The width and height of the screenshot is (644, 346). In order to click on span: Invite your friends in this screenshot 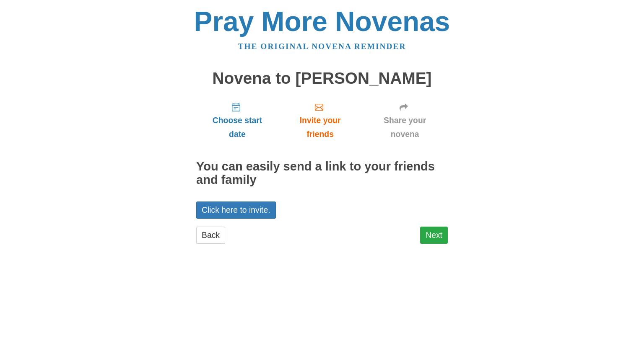, I will do `click(320, 127)`.